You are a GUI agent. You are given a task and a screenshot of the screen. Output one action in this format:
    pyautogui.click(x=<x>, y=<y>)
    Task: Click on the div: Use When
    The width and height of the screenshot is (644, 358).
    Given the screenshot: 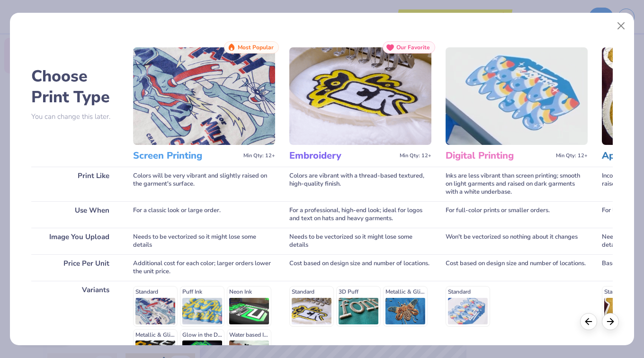 What is the action you would take?
    pyautogui.click(x=75, y=215)
    